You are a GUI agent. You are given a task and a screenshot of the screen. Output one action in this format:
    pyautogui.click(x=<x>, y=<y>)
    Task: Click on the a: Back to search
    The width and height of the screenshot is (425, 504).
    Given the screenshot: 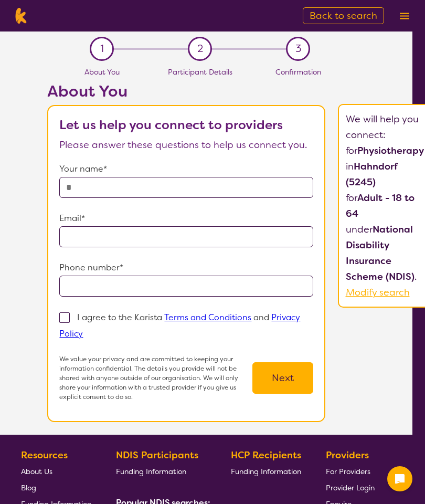 What is the action you would take?
    pyautogui.click(x=343, y=16)
    